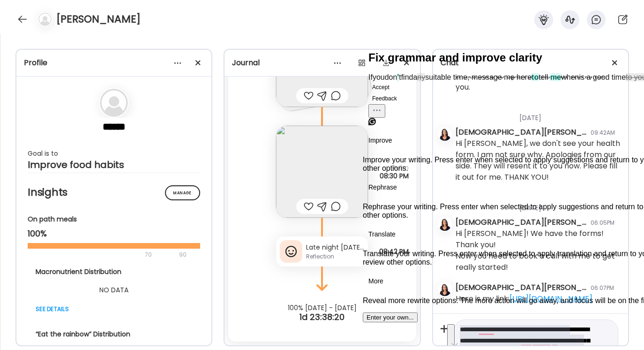 This screenshot has width=644, height=350. Describe the element at coordinates (322, 172) in the screenshot. I see `img: images%2F34M9xvfC7VOFbuVuzn79gX2qEI22%2FtkReTdtFBbE4XcKTOkzK%2FSu50waWnP4U7VrOt650O_240` at that location.